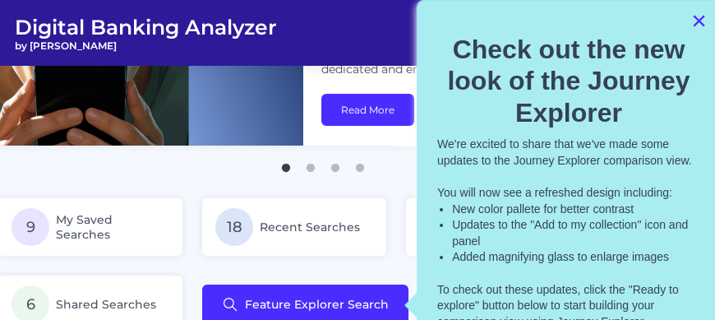 The width and height of the screenshot is (715, 320). What do you see at coordinates (576, 210) in the screenshot?
I see `li: New color pallete for better contrast` at bounding box center [576, 210].